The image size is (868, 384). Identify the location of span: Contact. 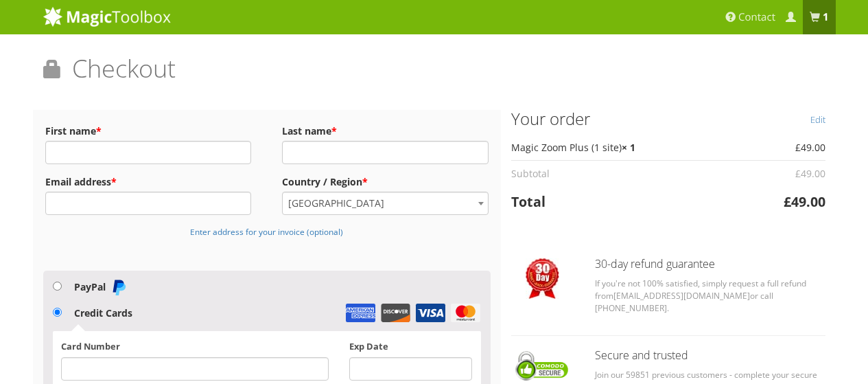
(757, 17).